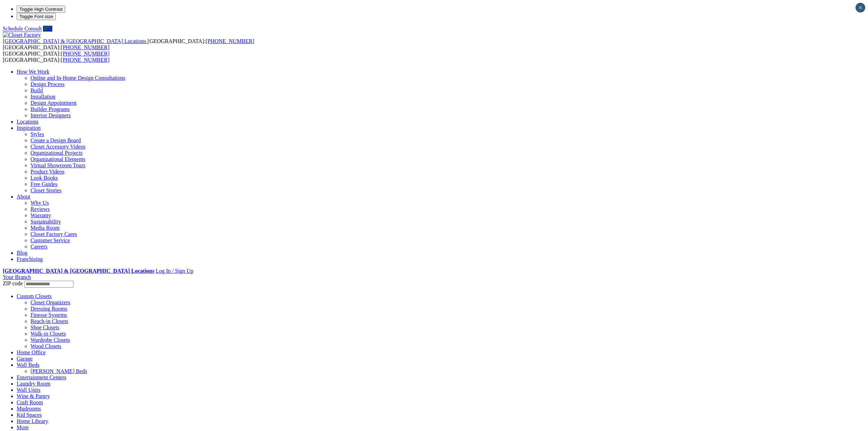 The width and height of the screenshot is (868, 431). I want to click on a: Call, so click(47, 28).